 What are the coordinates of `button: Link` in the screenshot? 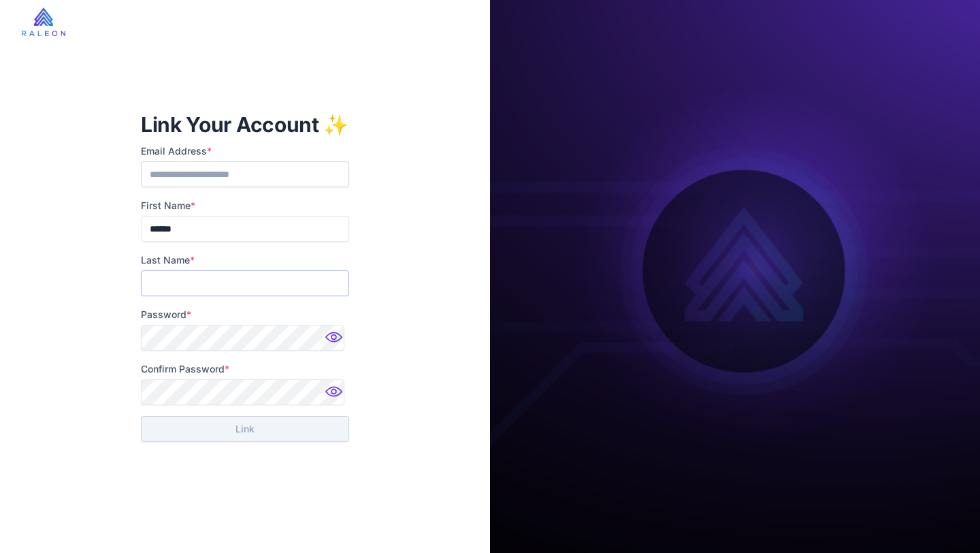 It's located at (245, 429).